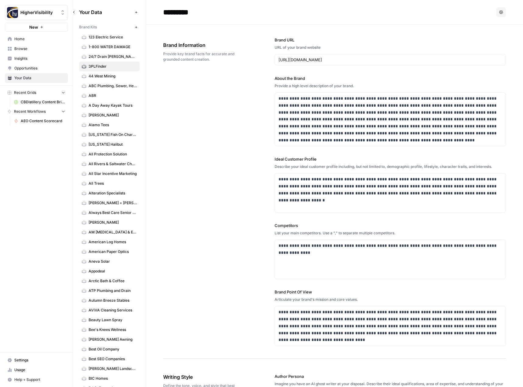 This screenshot has width=523, height=387. What do you see at coordinates (109, 125) in the screenshot?
I see `a: Alamo Tees` at bounding box center [109, 125].